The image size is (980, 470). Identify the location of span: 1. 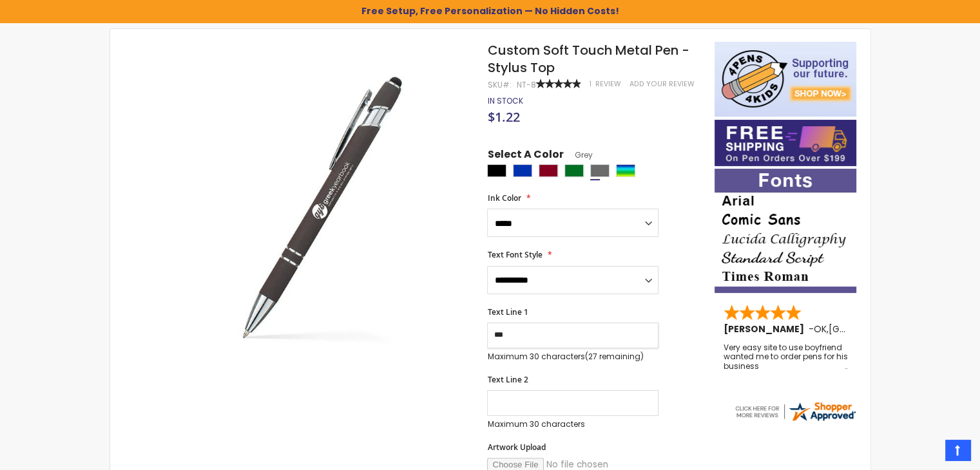
(589, 84).